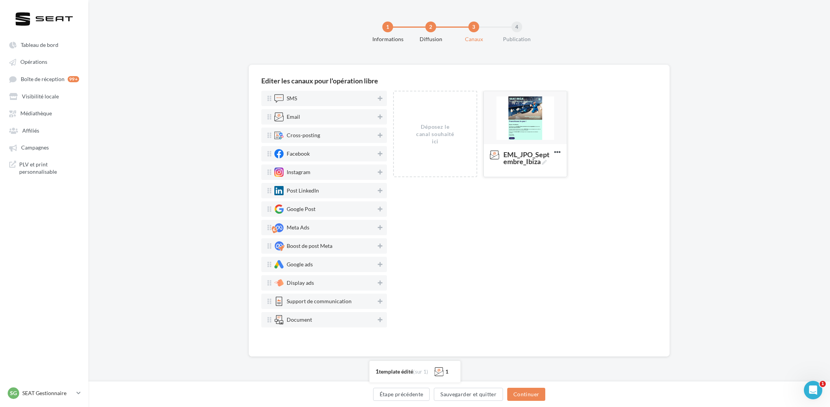 The height and width of the screenshot is (407, 830). I want to click on span: Tableau de bord, so click(40, 45).